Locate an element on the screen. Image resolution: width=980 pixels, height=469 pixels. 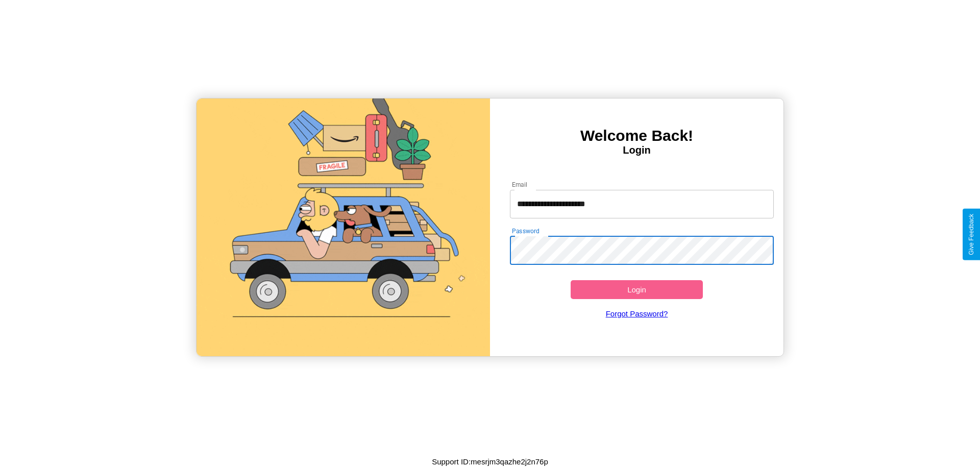
label: Email is located at coordinates (520, 184).